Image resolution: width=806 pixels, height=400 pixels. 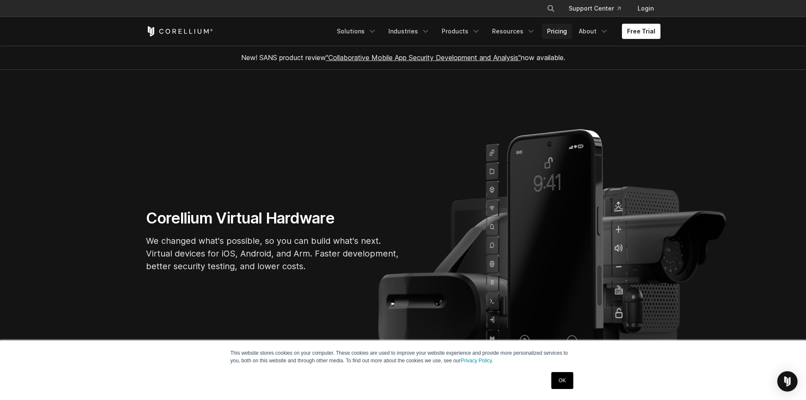 What do you see at coordinates (477, 361) in the screenshot?
I see `a: Privacy Policy.` at bounding box center [477, 361].